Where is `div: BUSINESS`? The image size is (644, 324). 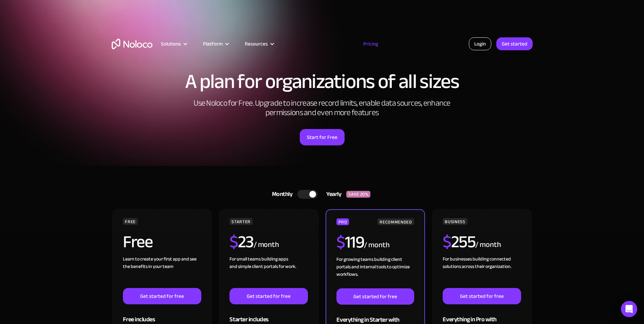 div: BUSINESS is located at coordinates (455, 222).